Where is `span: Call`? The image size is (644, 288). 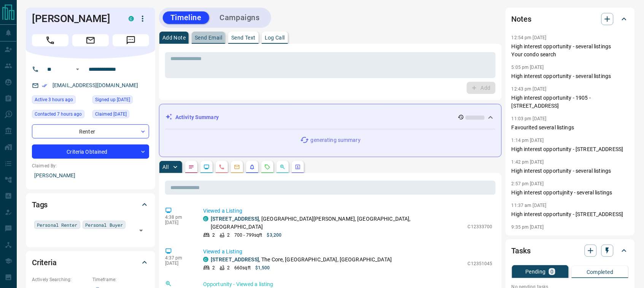
span: Call is located at coordinates (50, 40).